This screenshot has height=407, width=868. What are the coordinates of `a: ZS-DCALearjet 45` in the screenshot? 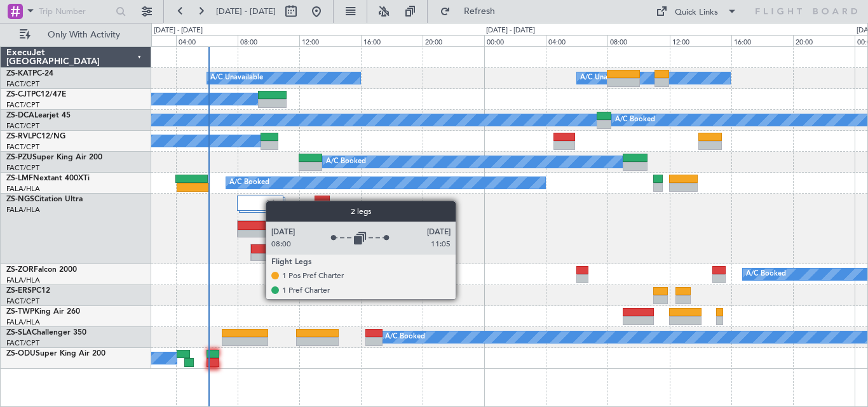 It's located at (38, 115).